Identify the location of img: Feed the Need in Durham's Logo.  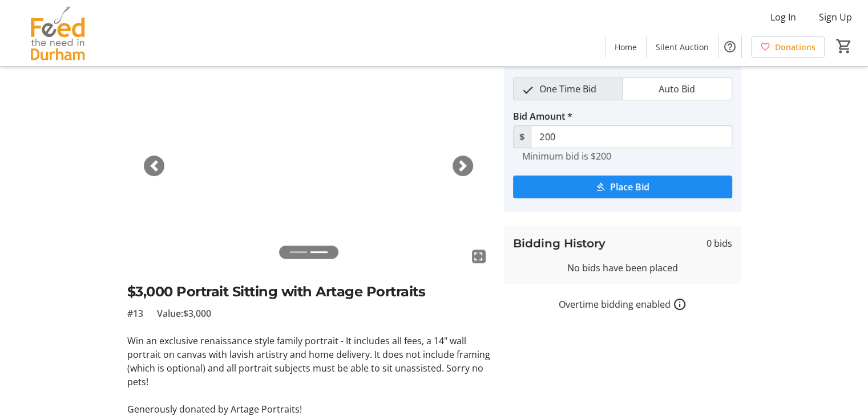
(57, 33).